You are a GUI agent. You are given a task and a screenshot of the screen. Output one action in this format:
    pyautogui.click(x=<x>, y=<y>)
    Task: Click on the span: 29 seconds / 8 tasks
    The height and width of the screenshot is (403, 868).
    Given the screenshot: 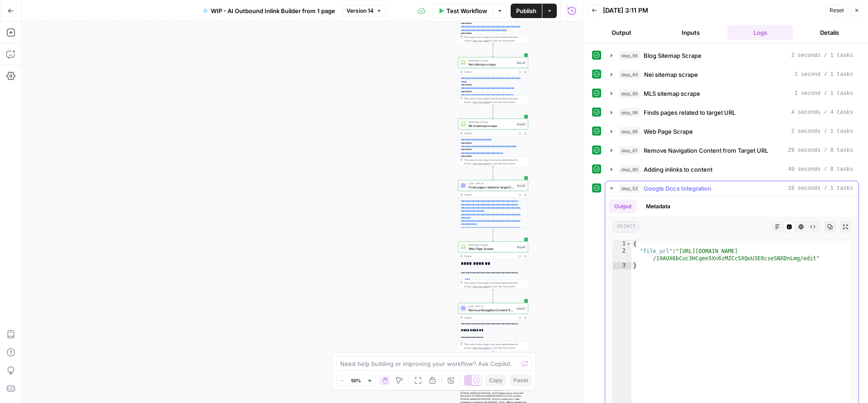 What is the action you would take?
    pyautogui.click(x=821, y=151)
    